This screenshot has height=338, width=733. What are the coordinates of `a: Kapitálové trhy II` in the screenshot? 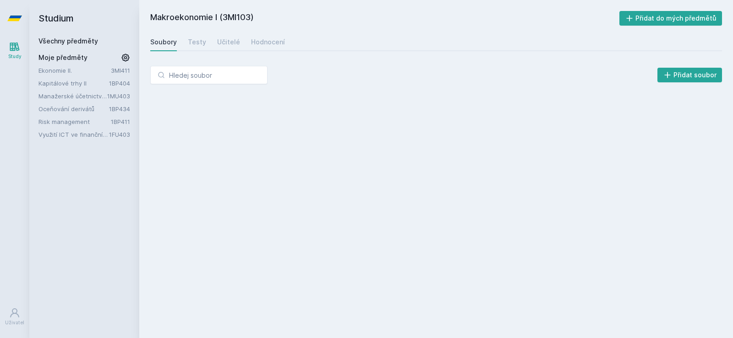 It's located at (74, 83).